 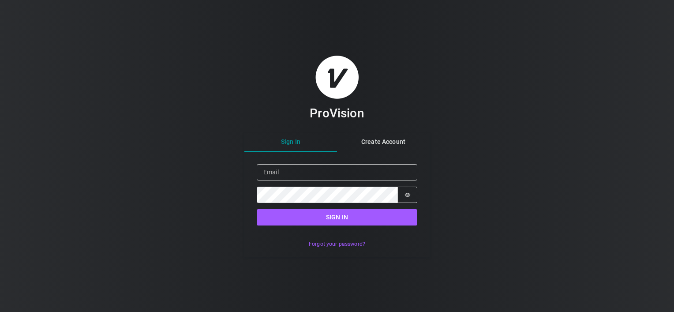 I want to click on button: Sign in, so click(x=337, y=217).